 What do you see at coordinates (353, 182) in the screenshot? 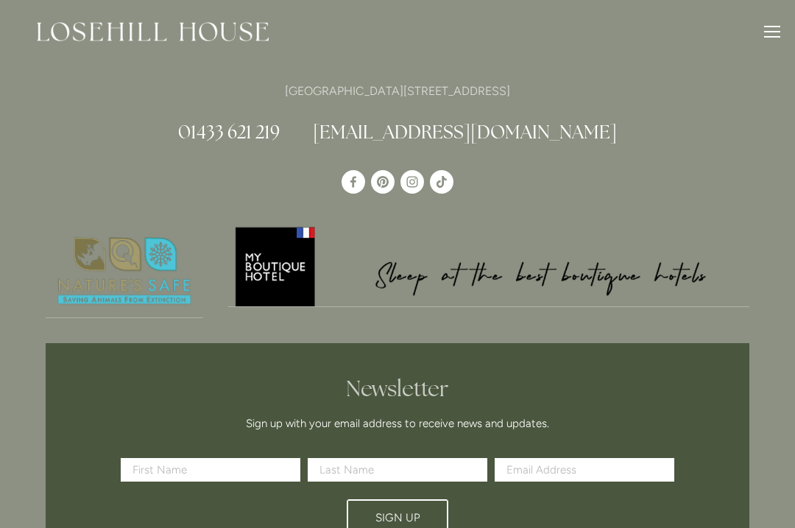
I see `a: Losehill House Hotel & Spa` at bounding box center [353, 182].